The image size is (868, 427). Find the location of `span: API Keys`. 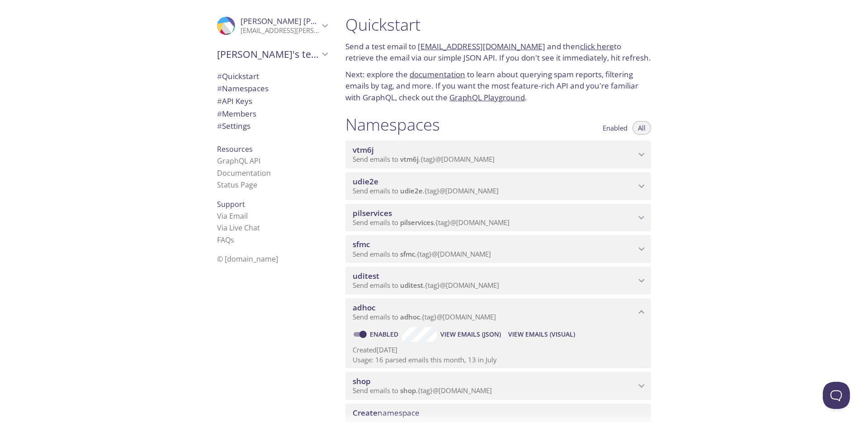

span: API Keys is located at coordinates (235, 101).